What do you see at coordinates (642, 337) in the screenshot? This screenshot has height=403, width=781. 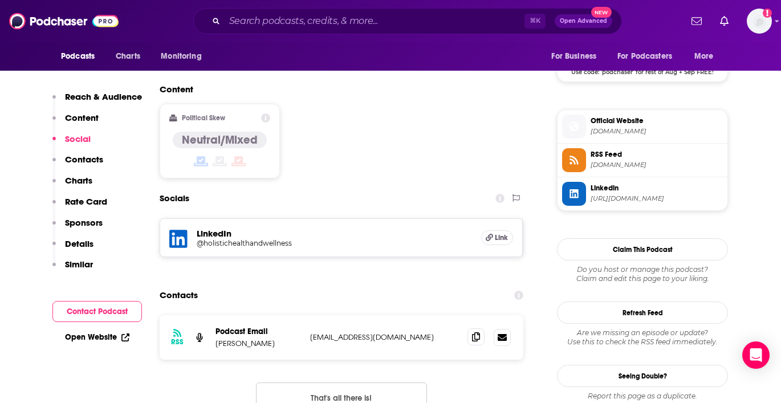 I see `div: Are we missing an episode or update? Use this to check the RSS feed immediately.` at bounding box center [642, 337].